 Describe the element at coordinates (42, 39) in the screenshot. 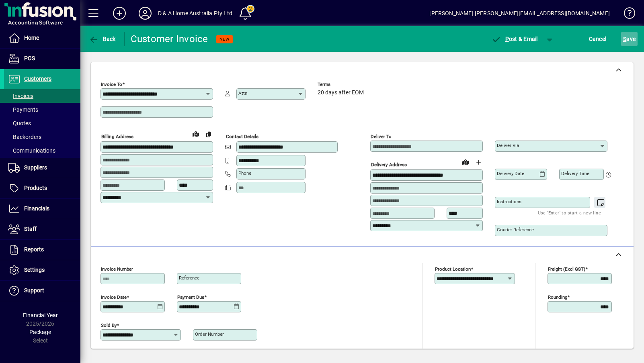

I see `a: Home` at that location.